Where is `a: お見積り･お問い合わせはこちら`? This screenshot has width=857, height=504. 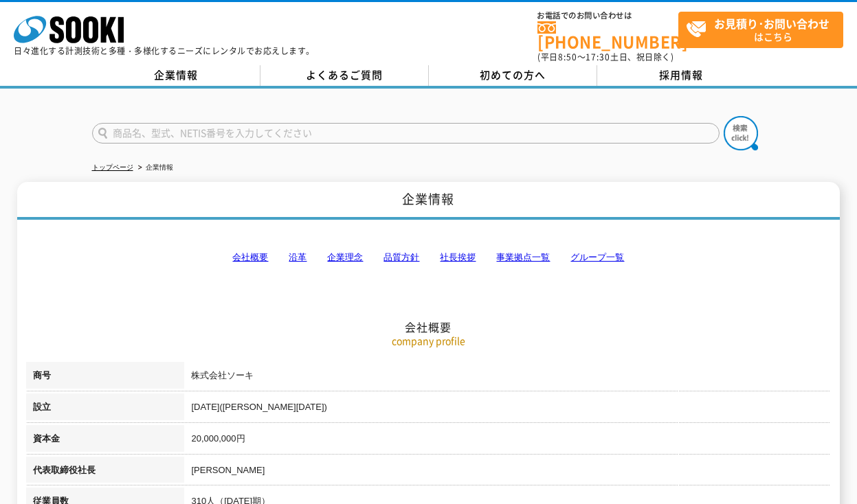 a: お見積り･お問い合わせはこちら is located at coordinates (761, 30).